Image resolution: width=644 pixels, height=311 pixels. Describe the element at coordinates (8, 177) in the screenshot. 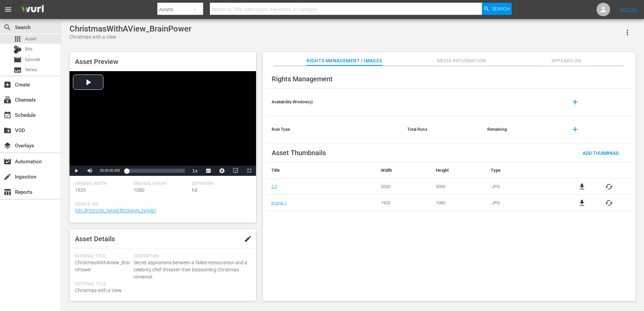

I see `span: Ingestion` at that location.